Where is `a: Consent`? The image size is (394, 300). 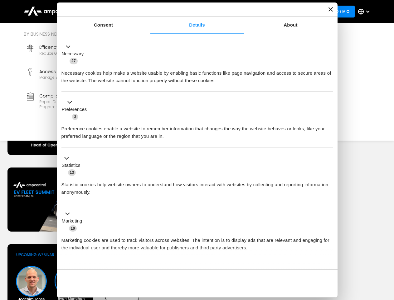 a: Consent is located at coordinates (104, 25).